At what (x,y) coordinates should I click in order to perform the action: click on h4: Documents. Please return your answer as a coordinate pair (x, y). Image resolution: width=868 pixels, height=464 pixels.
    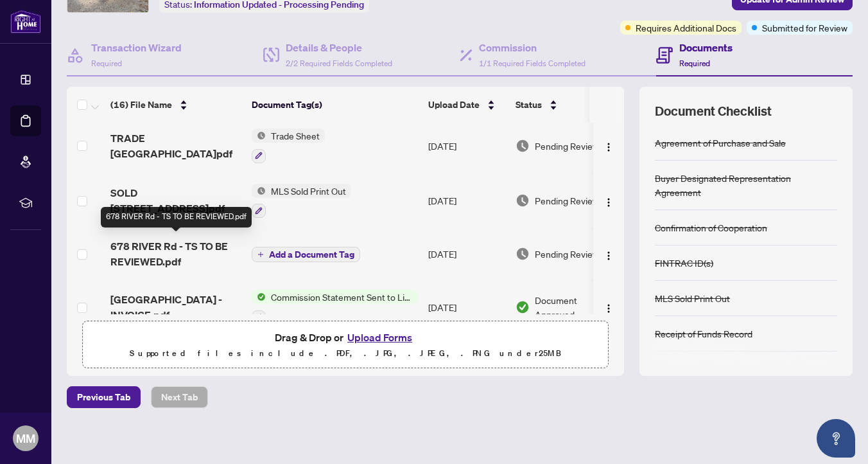
    Looking at the image, I should click on (706, 48).